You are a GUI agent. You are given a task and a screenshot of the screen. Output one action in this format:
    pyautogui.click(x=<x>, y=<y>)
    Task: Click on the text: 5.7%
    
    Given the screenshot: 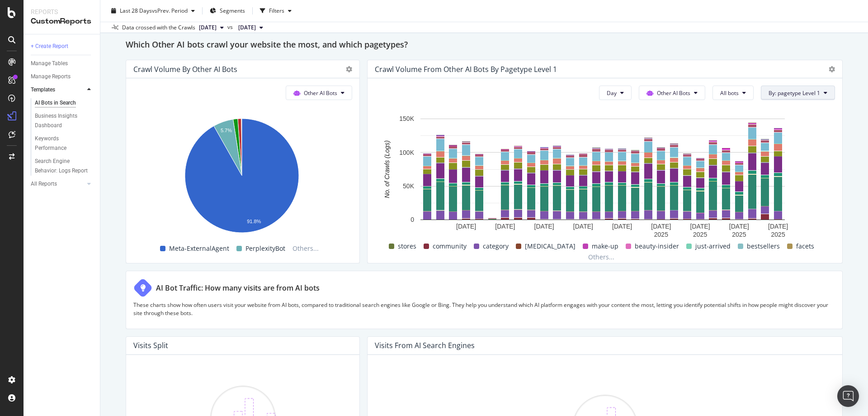 What is the action you would take?
    pyautogui.click(x=226, y=130)
    